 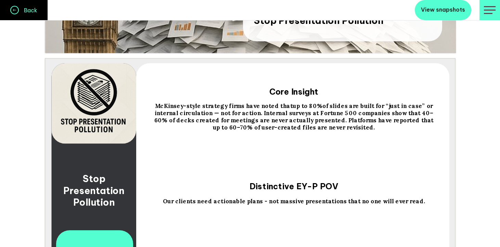 I want to click on h4: Back, so click(x=28, y=10).